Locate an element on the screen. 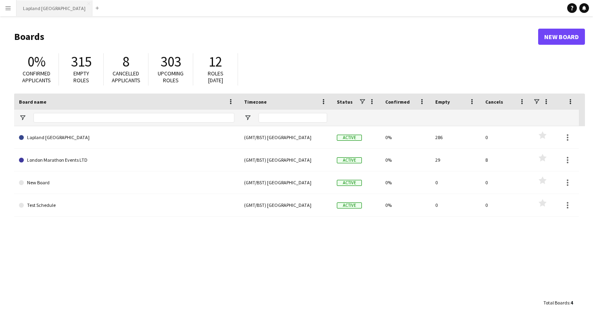 Image resolution: width=593 pixels, height=323 pixels. span: Empty roles is located at coordinates (81, 77).